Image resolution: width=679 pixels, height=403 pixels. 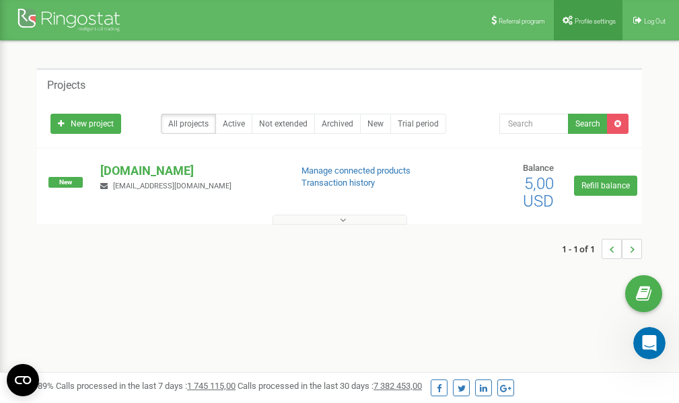 What do you see at coordinates (85, 124) in the screenshot?
I see `a: New project` at bounding box center [85, 124].